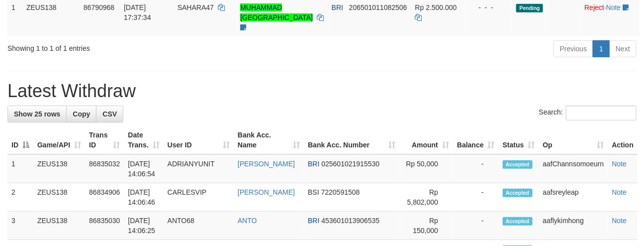 The height and width of the screenshot is (246, 644). What do you see at coordinates (199, 197) in the screenshot?
I see `td: CARLESVIP` at bounding box center [199, 197].